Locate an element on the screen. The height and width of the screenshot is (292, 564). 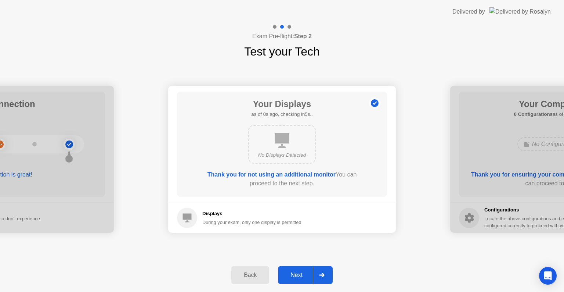
button: Next is located at coordinates (305, 275).